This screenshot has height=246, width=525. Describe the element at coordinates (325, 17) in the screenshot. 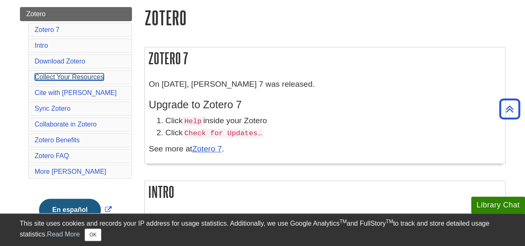

I see `h1: Zotero` at that location.